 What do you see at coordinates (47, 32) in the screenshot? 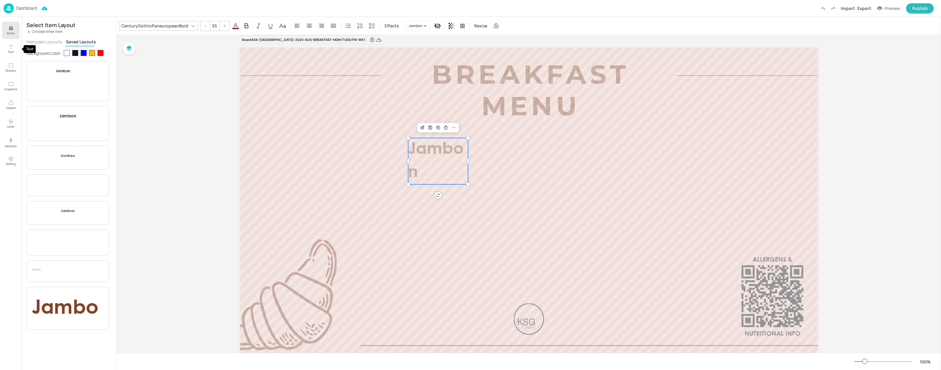
I see `p: Choose other item` at bounding box center [47, 32].